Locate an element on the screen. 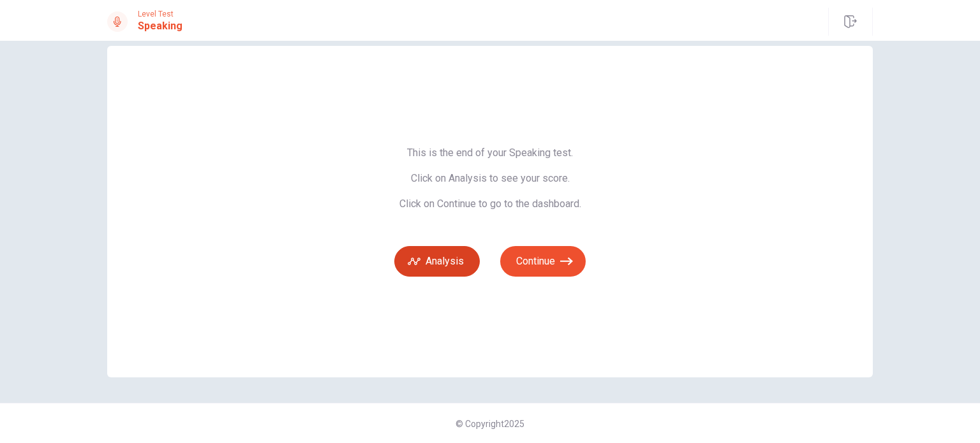  h1: Speaking is located at coordinates (160, 26).